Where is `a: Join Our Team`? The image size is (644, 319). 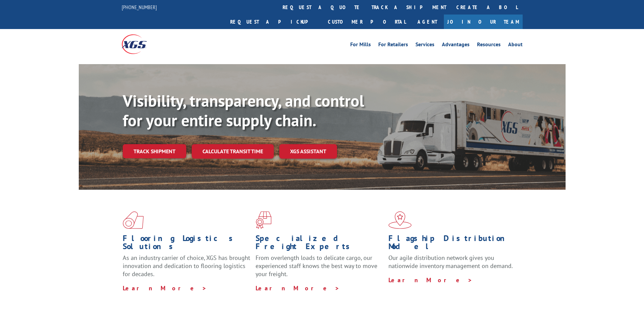 a: Join Our Team is located at coordinates (483, 22).